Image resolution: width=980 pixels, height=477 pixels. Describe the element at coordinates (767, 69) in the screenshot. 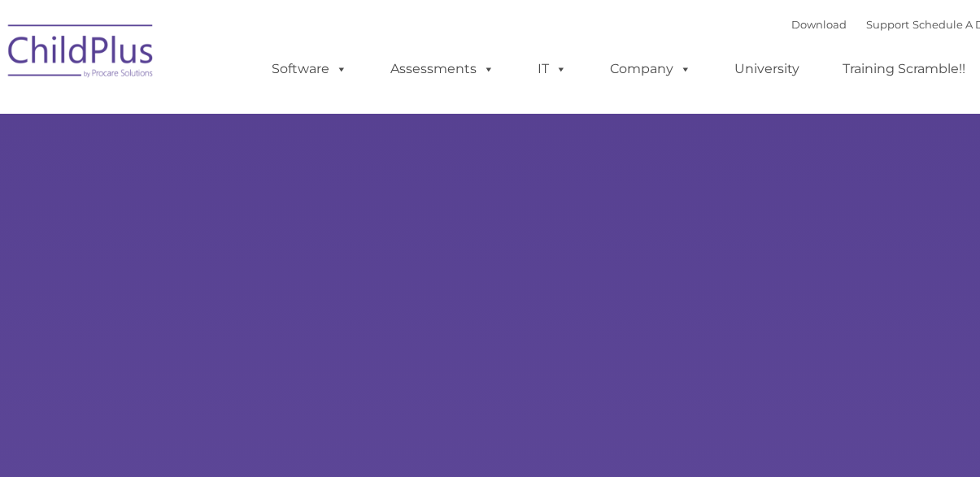

I see `a: University` at that location.